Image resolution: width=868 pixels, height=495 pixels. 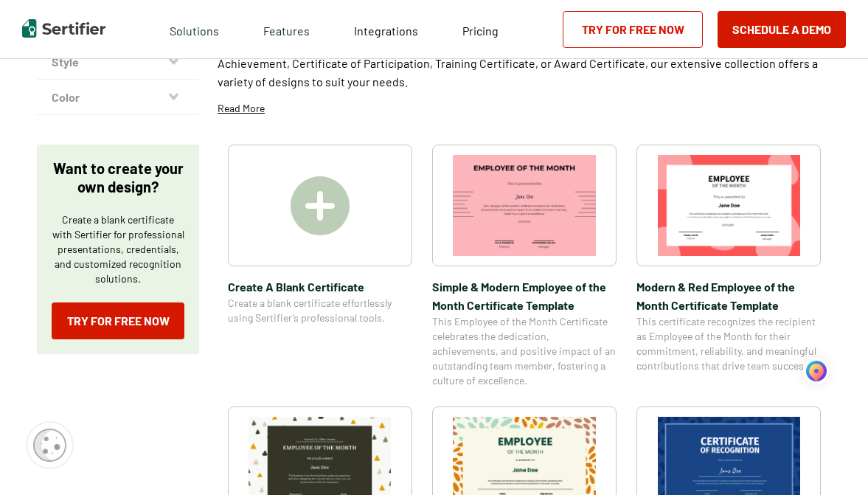 I want to click on span: Solutions, so click(x=194, y=29).